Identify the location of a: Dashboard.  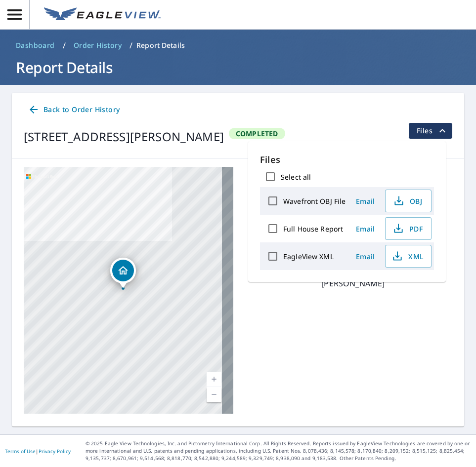
(35, 45).